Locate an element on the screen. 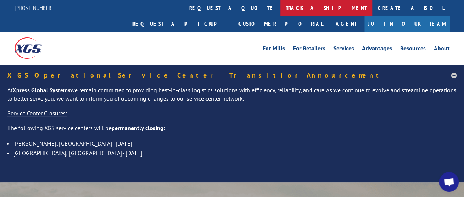  a: Customer Portal is located at coordinates (281, 23).